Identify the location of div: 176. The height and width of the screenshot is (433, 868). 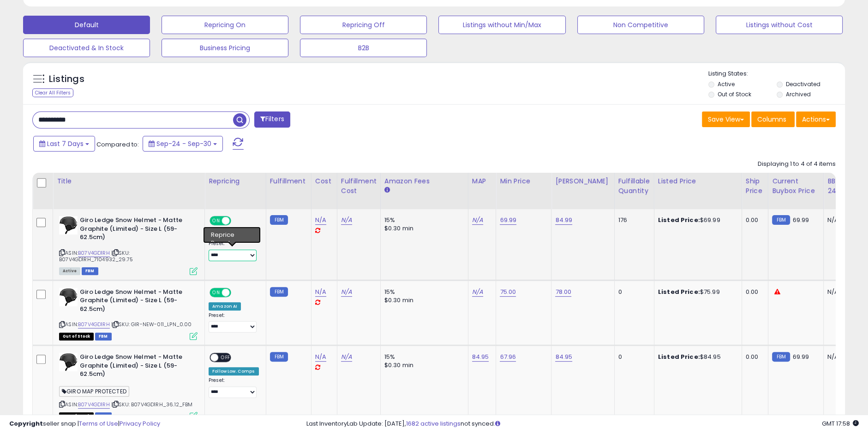
(632, 220).